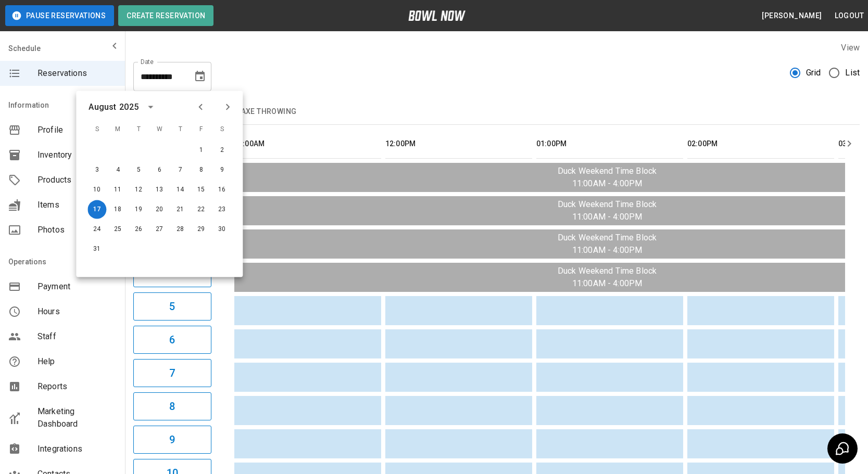  Describe the element at coordinates (59, 16) in the screenshot. I see `button: Pause Reservations` at that location.